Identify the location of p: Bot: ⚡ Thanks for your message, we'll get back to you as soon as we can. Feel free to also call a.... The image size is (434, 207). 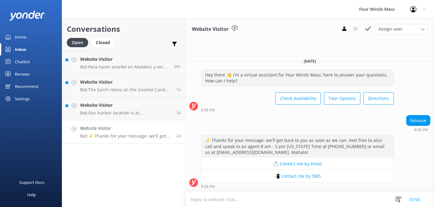
(126, 136).